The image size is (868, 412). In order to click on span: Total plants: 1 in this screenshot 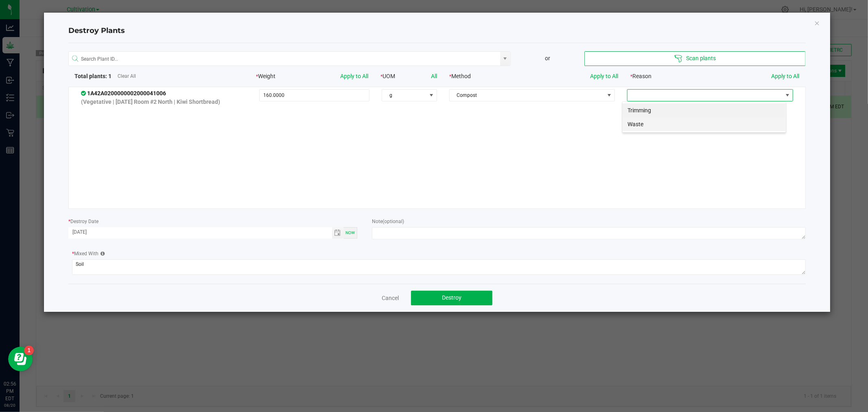, I will do `click(93, 76)`.